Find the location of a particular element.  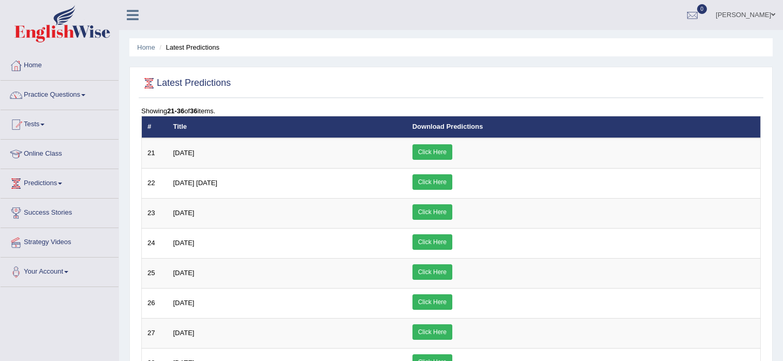

td: 23 is located at coordinates (155, 213).